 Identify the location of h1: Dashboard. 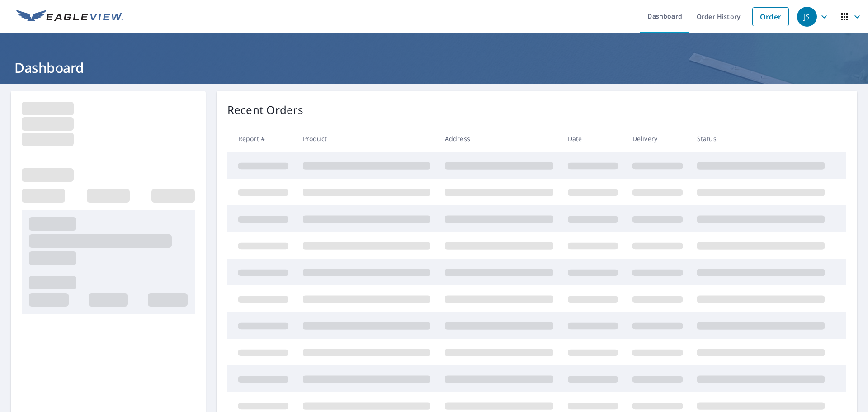
(434, 67).